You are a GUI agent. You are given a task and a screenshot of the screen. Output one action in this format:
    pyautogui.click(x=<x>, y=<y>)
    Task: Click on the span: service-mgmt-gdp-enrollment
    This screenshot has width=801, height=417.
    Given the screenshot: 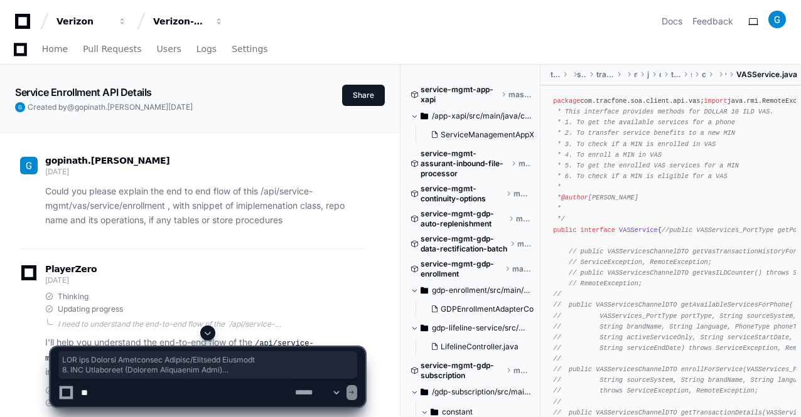 What is the action you would take?
    pyautogui.click(x=461, y=269)
    